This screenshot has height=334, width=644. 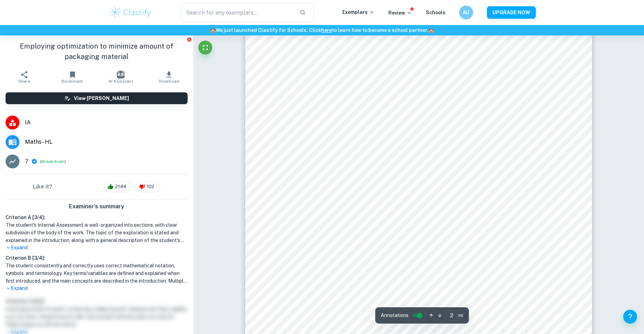 I want to click on button: UPGRADE NOW, so click(x=511, y=13).